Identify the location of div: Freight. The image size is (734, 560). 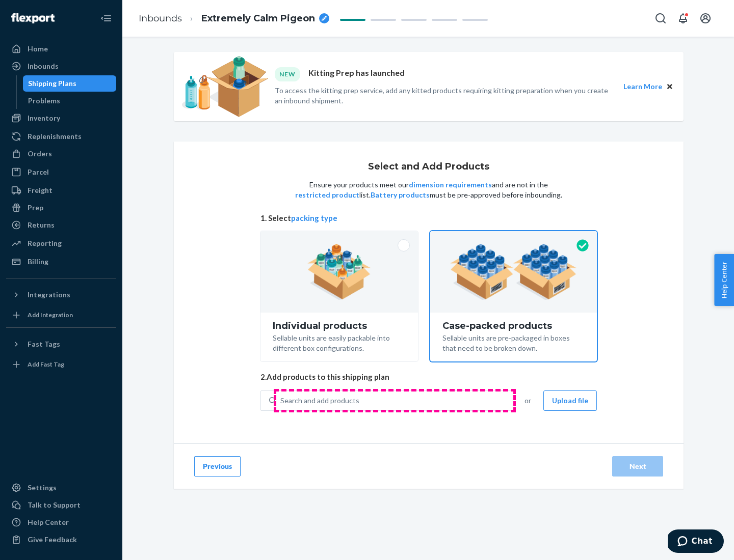
(40, 190).